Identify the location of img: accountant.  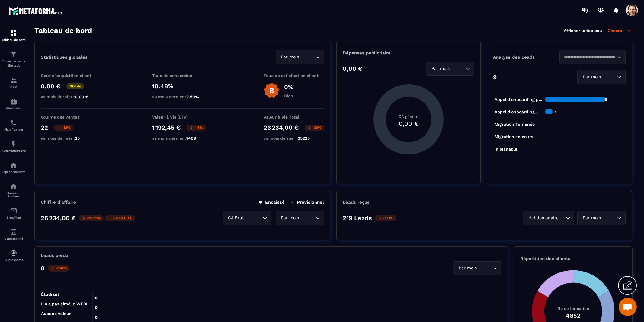
(14, 232).